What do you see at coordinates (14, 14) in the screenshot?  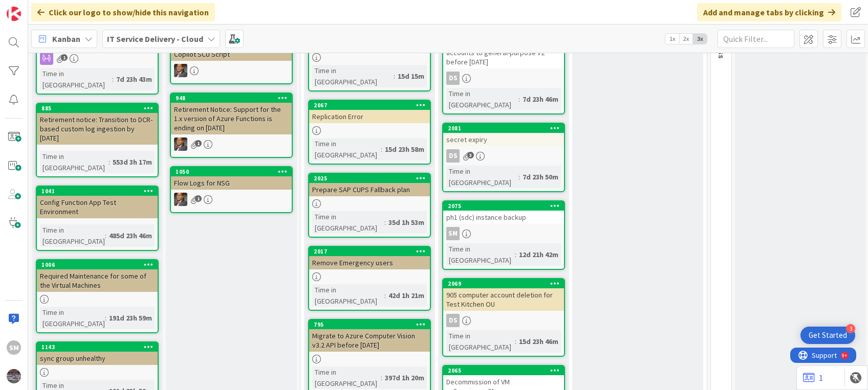 I see `img: Visit kanbanzone.com` at bounding box center [14, 14].